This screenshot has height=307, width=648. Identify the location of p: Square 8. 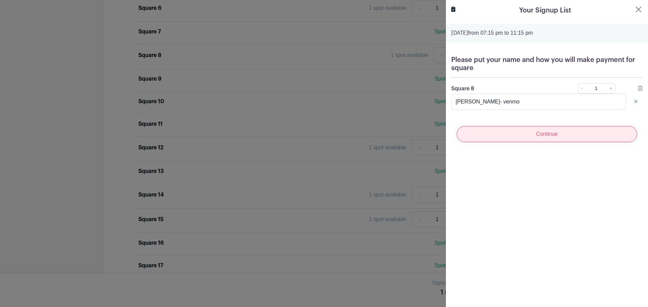
(505, 89).